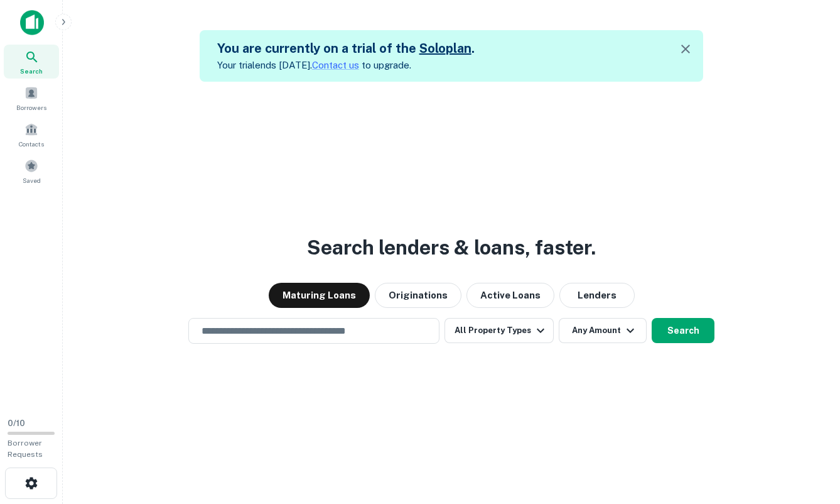  I want to click on span: Saved, so click(32, 180).